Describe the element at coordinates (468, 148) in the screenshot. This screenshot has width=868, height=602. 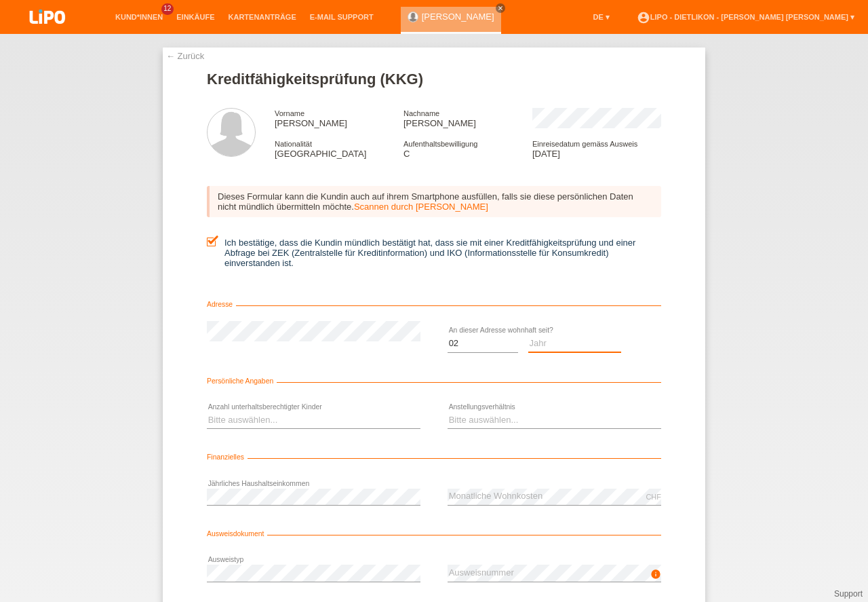
I see `div: C` at that location.